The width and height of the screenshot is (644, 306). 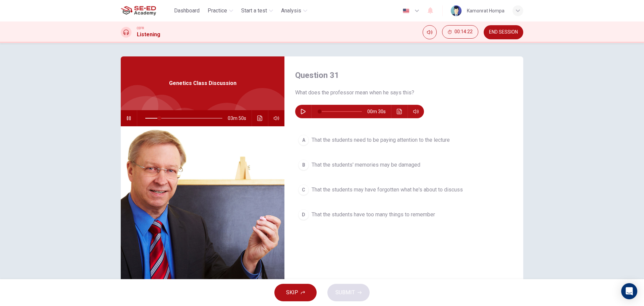 What do you see at coordinates (404, 140) in the screenshot?
I see `button: AThat the students need to be paying attention to the lecture` at bounding box center [404, 140].